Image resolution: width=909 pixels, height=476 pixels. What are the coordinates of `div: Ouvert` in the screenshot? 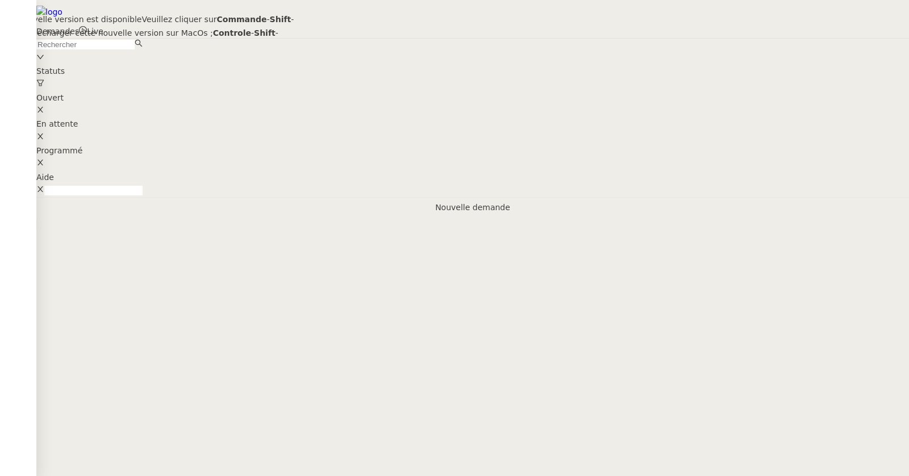 It's located at (473, 98).